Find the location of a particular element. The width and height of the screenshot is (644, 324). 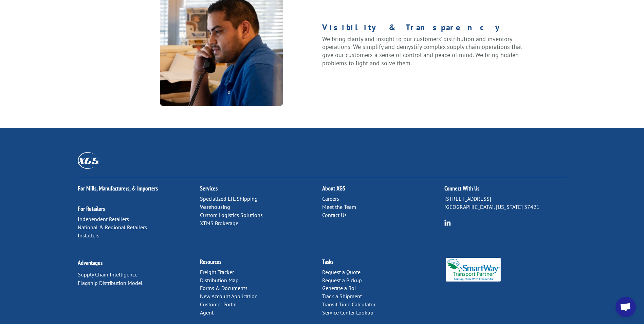

img: group-6 is located at coordinates (447, 222).